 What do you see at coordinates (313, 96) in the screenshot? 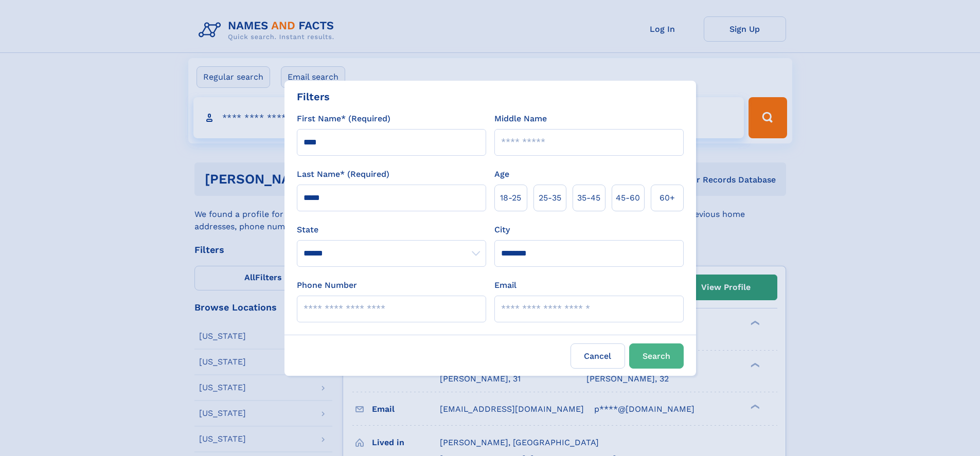
I see `div: Filters` at bounding box center [313, 96].